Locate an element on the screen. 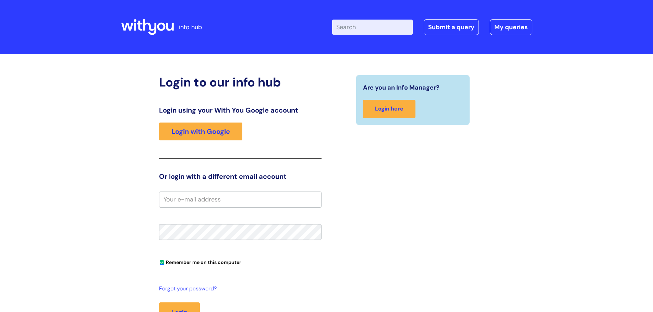 Image resolution: width=653 pixels, height=312 pixels. h3: Or login with a different email account is located at coordinates (240, 176).